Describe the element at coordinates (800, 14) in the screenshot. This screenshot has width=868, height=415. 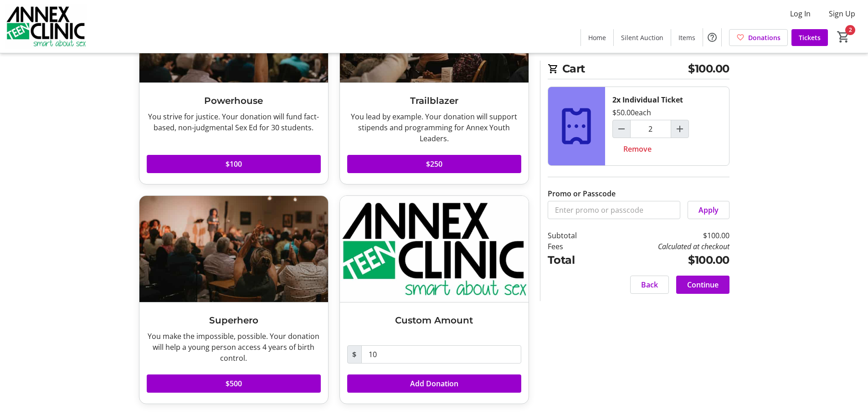
I see `span: Log In` at that location.